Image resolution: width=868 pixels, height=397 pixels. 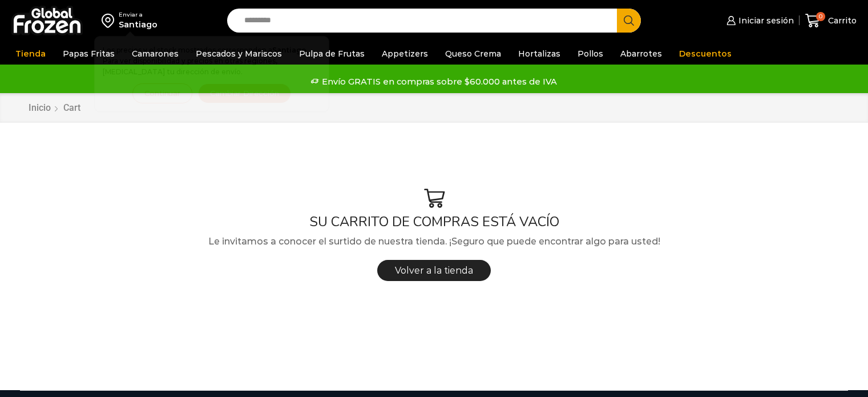 What do you see at coordinates (434, 222) in the screenshot?
I see `h1: SU CARRITO DE COMPRAS ESTÁ VACÍO` at bounding box center [434, 222].